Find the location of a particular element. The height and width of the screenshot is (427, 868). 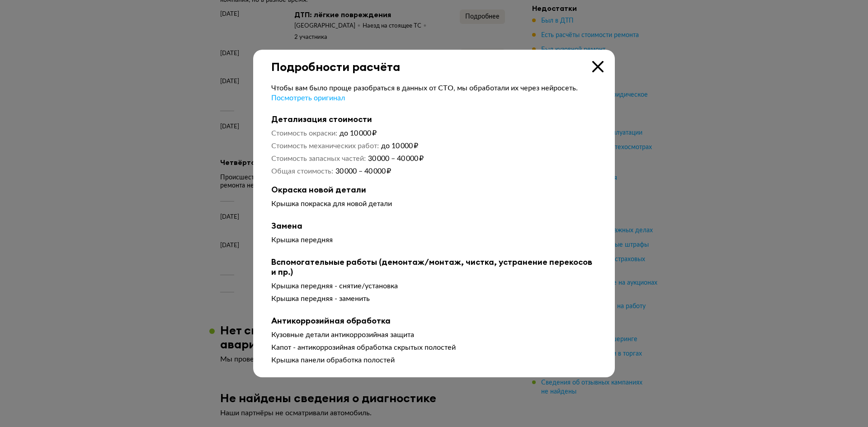

b: Замена is located at coordinates (434, 226).